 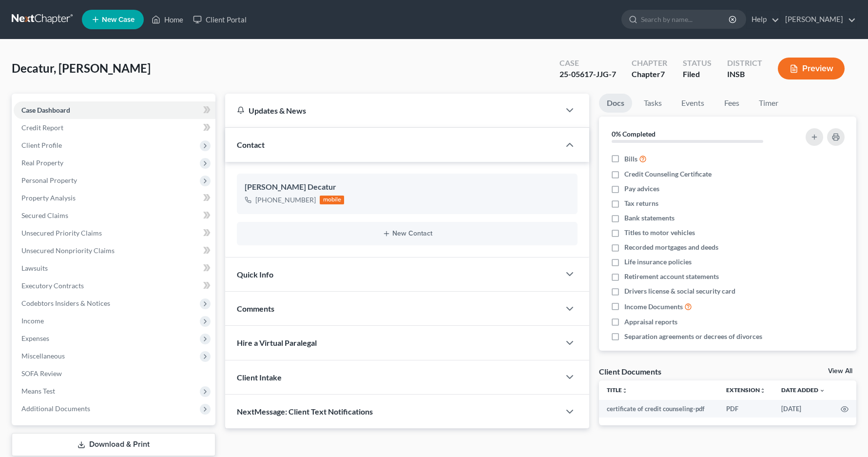 What do you see at coordinates (658, 262) in the screenshot?
I see `span: Life insurance policies` at bounding box center [658, 262].